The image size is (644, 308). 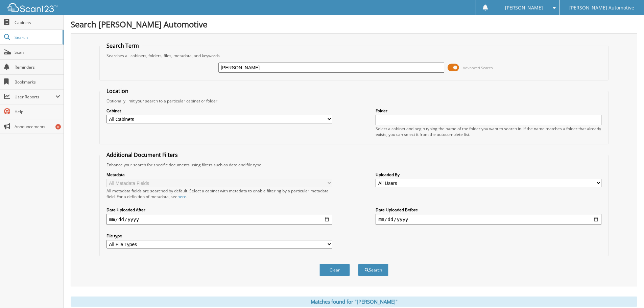 I want to click on div: Optionally limit your search to a particular cabinet or folder, so click(x=354, y=101).